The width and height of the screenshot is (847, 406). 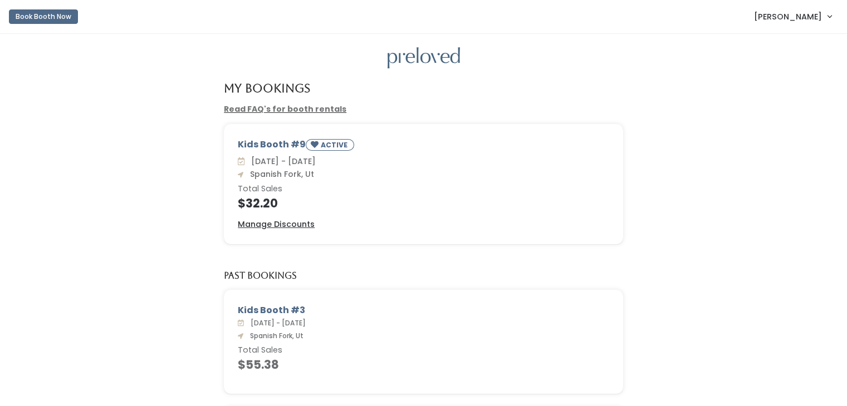 I want to click on h4: $55.38, so click(x=423, y=365).